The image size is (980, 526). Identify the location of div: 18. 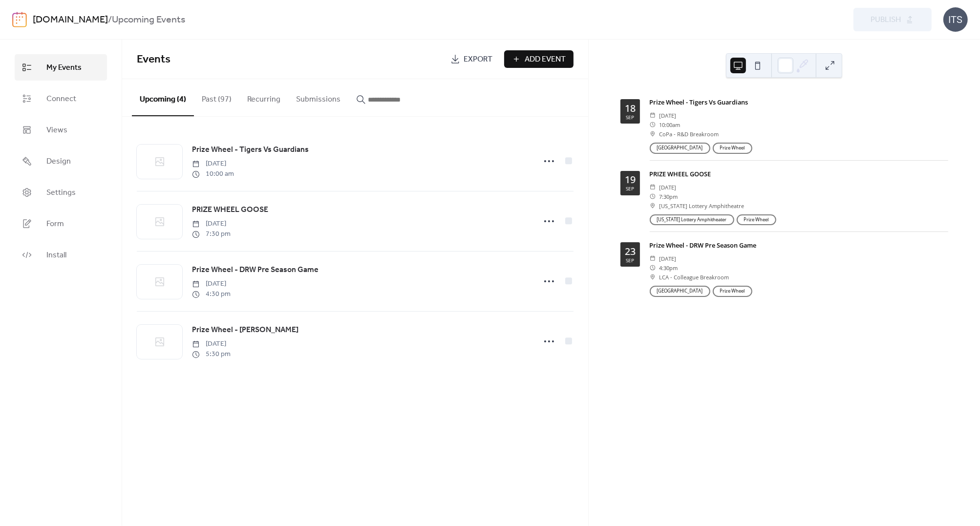
(630, 108).